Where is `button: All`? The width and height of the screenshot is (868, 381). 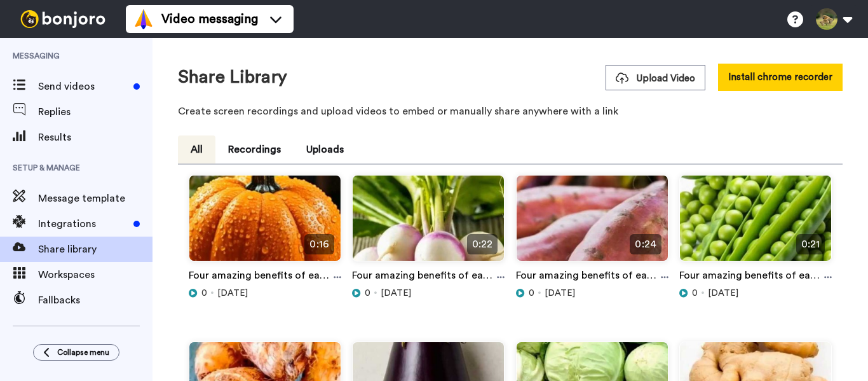
button: All is located at coordinates (196, 149).